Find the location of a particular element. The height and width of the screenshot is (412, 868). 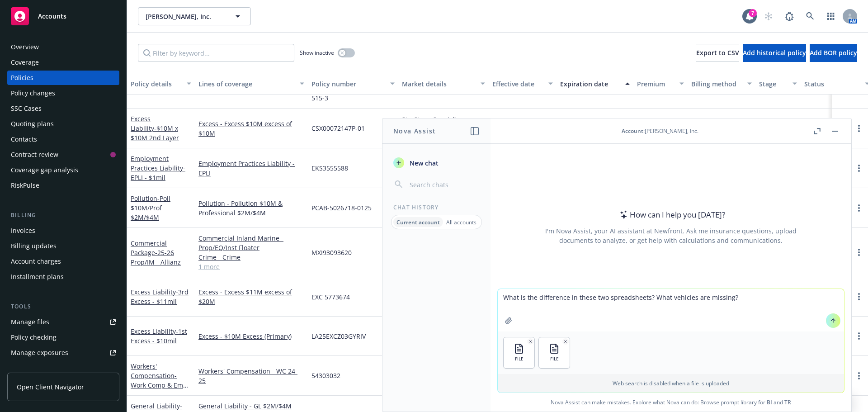

a: Excess - Excess $11M excess of $20M is located at coordinates (251, 296).